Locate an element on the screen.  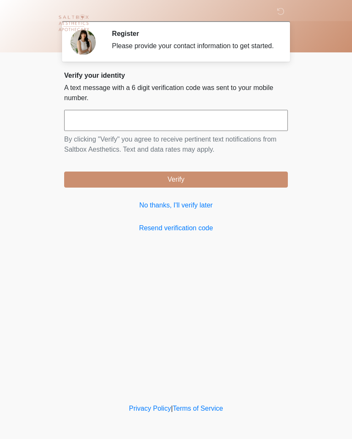
img: Saltbox Aesthetics Logo is located at coordinates (74, 24).